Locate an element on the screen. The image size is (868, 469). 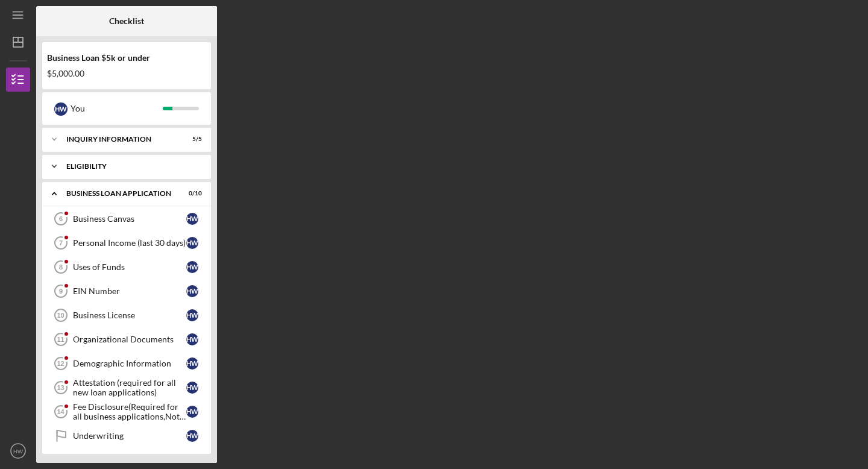
div: You is located at coordinates (117, 109).